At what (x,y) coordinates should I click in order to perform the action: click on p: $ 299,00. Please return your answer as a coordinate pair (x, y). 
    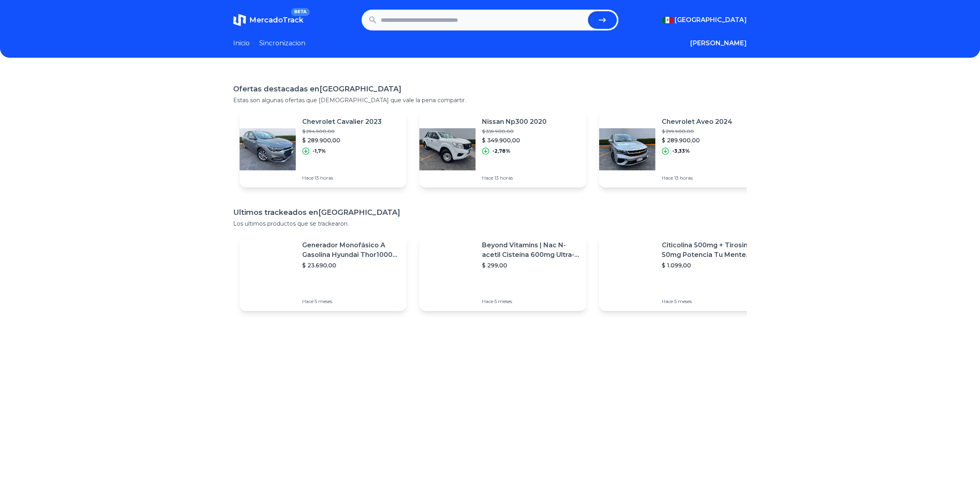
    Looking at the image, I should click on (531, 266).